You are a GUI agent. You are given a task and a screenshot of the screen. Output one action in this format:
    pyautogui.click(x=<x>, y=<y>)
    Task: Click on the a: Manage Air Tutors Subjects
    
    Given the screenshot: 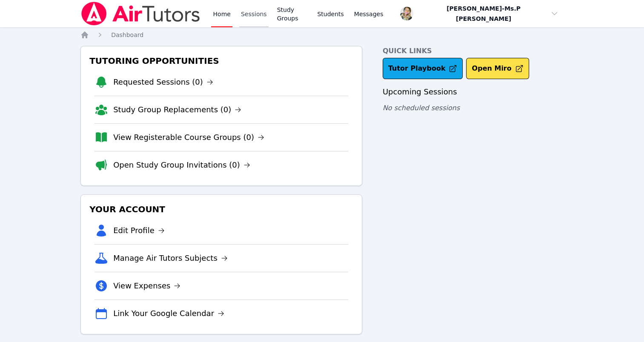 What is the action you would take?
    pyautogui.click(x=170, y=259)
    